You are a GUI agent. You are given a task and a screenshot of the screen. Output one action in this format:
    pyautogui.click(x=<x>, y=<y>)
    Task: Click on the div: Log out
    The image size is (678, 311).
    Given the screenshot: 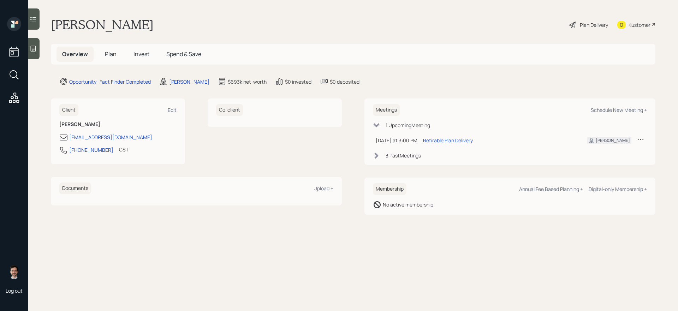 What is the action you would take?
    pyautogui.click(x=14, y=291)
    